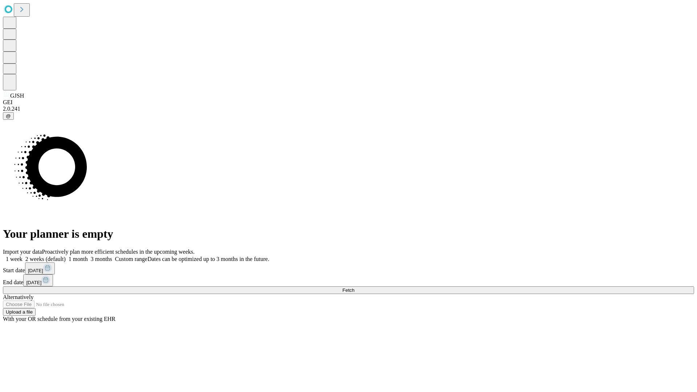 Image resolution: width=697 pixels, height=392 pixels. What do you see at coordinates (131, 259) in the screenshot?
I see `span: Custom range` at bounding box center [131, 259].